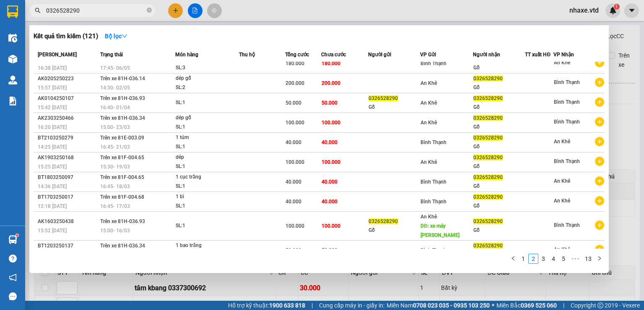  I want to click on span: Thu hộ, so click(247, 55).